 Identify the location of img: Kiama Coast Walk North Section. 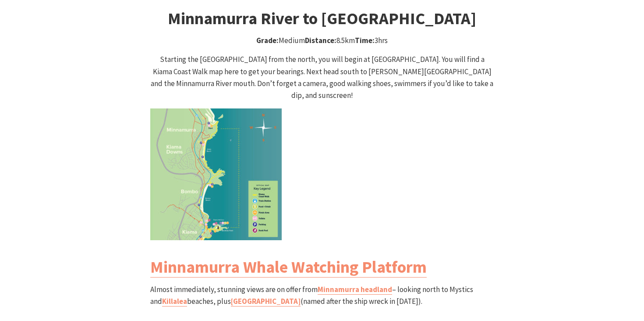
(216, 174).